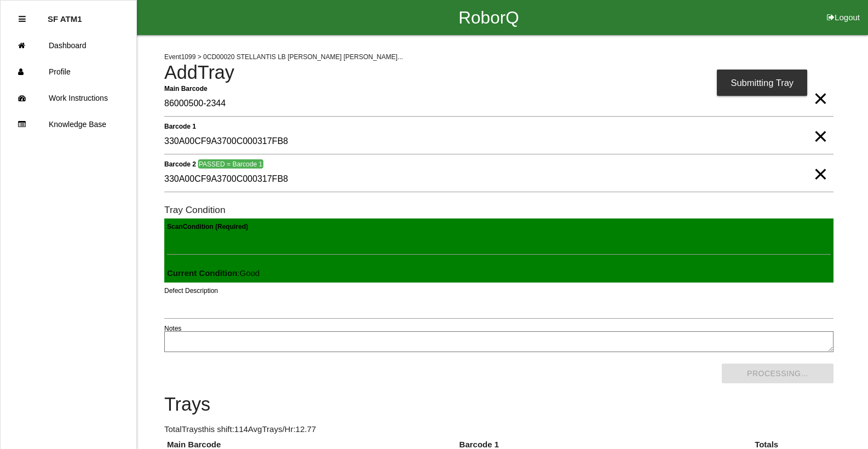 This screenshot has height=449, width=868. Describe the element at coordinates (68, 46) in the screenshot. I see `a: Dashboard` at that location.